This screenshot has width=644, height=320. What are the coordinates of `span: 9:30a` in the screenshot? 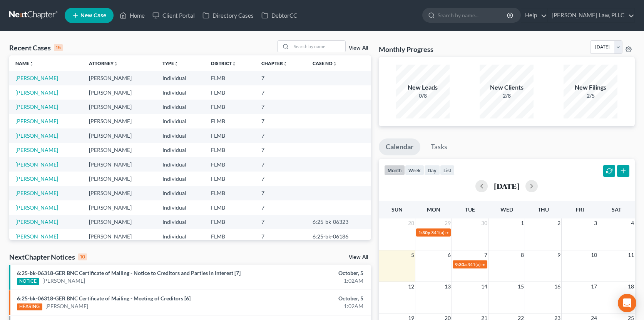 It's located at (461, 265).